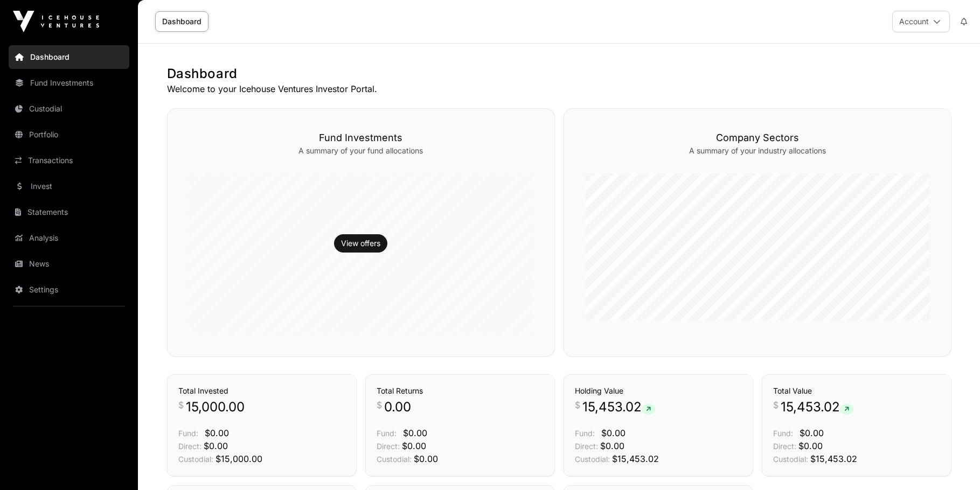  I want to click on a: Custodial, so click(69, 109).